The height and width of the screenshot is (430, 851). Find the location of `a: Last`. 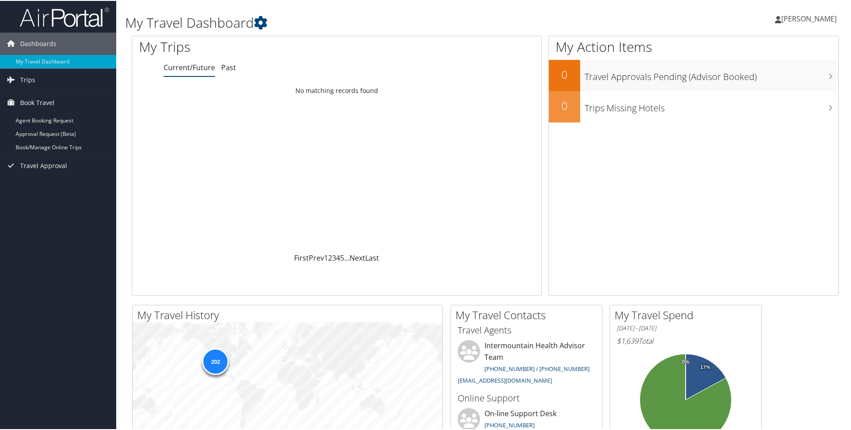

a: Last is located at coordinates (372, 257).